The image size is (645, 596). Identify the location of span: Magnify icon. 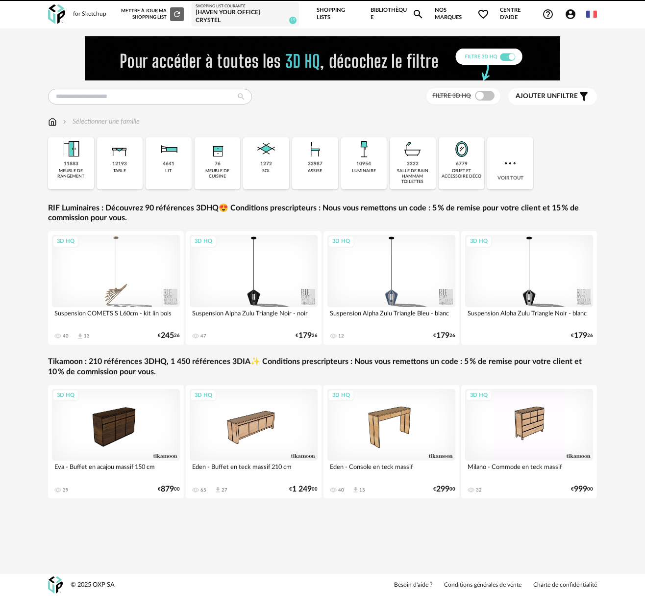
(418, 14).